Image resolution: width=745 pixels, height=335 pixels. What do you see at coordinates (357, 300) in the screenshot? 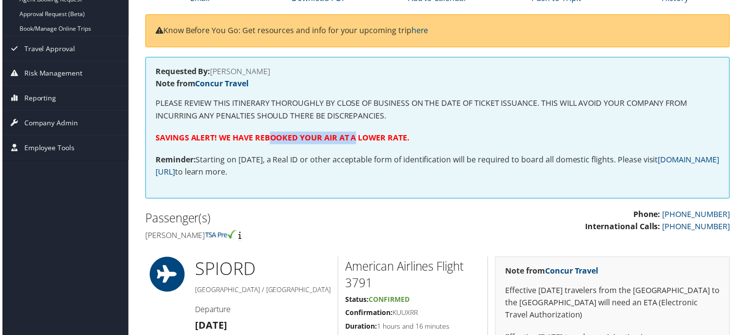
I see `strong: Status:` at bounding box center [357, 300].